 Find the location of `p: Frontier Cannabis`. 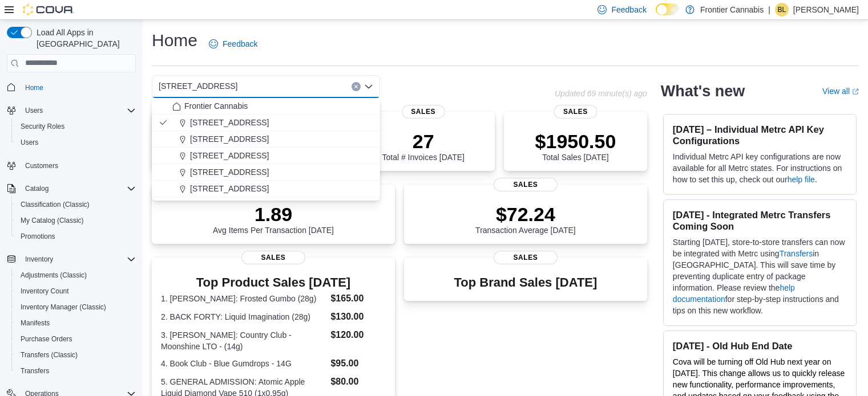

p: Frontier Cannabis is located at coordinates (732, 9).